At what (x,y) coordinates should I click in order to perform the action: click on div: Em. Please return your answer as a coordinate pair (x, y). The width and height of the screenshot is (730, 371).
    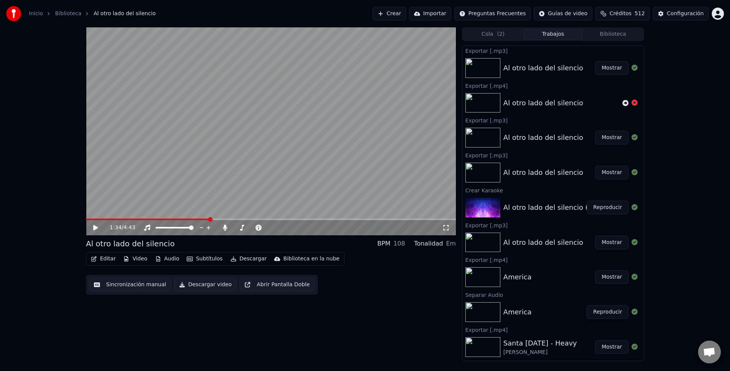
    Looking at the image, I should click on (451, 244).